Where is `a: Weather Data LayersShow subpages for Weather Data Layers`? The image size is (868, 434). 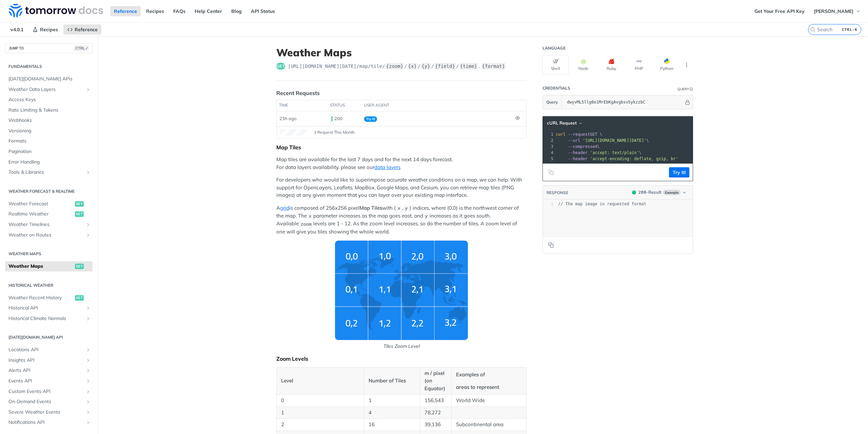 a: Weather Data LayersShow subpages for Weather Data Layers is located at coordinates (49, 90).